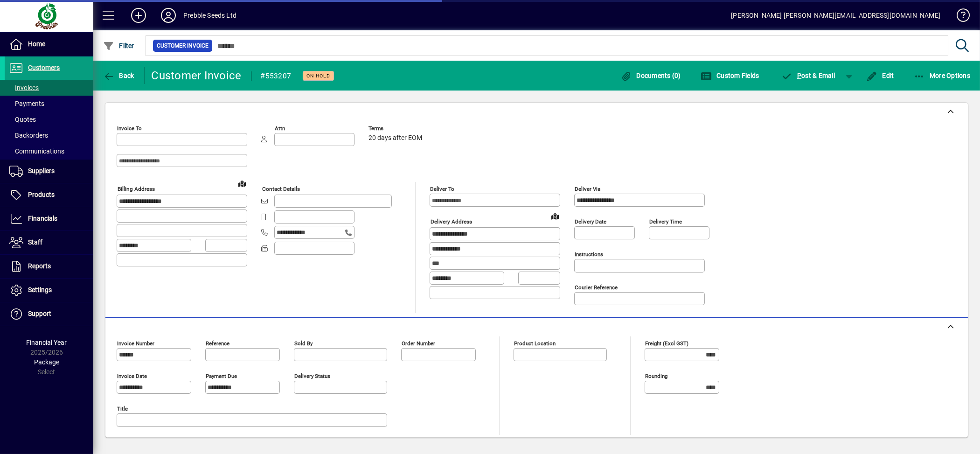 This screenshot has height=454, width=980. I want to click on span: Documents (0), so click(651, 75).